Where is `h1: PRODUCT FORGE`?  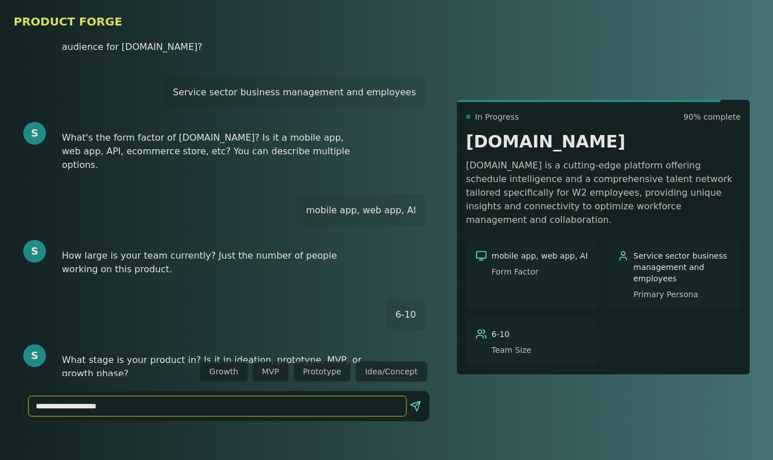
h1: PRODUCT FORGE is located at coordinates (387, 22).